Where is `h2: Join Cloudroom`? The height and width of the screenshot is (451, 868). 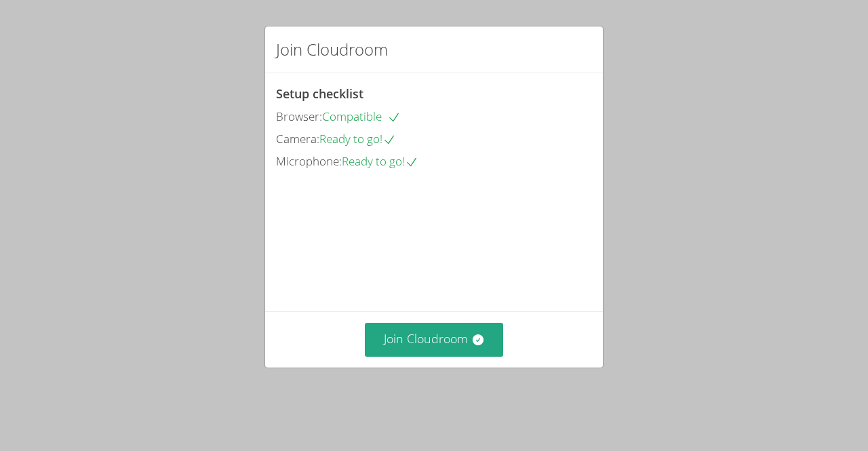 h2: Join Cloudroom is located at coordinates (331, 50).